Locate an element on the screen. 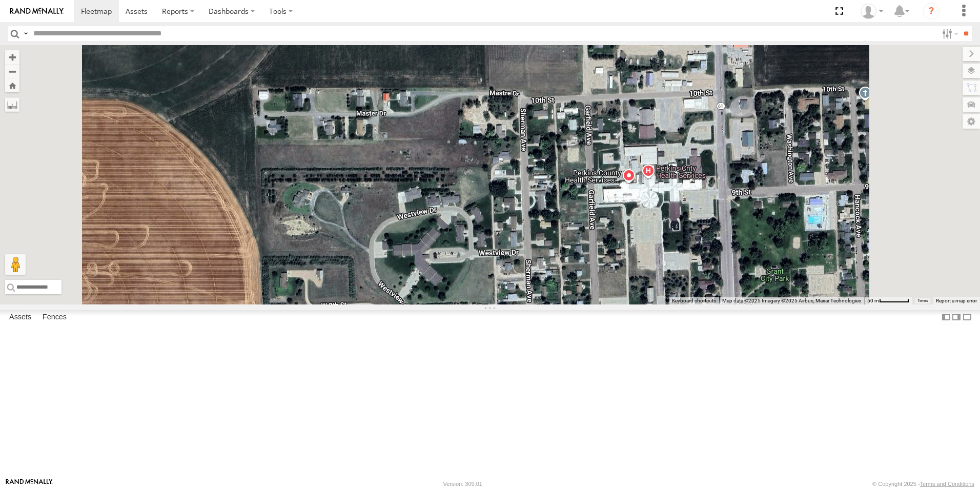 The height and width of the screenshot is (489, 980). label: Search Filter Options is located at coordinates (949, 33).